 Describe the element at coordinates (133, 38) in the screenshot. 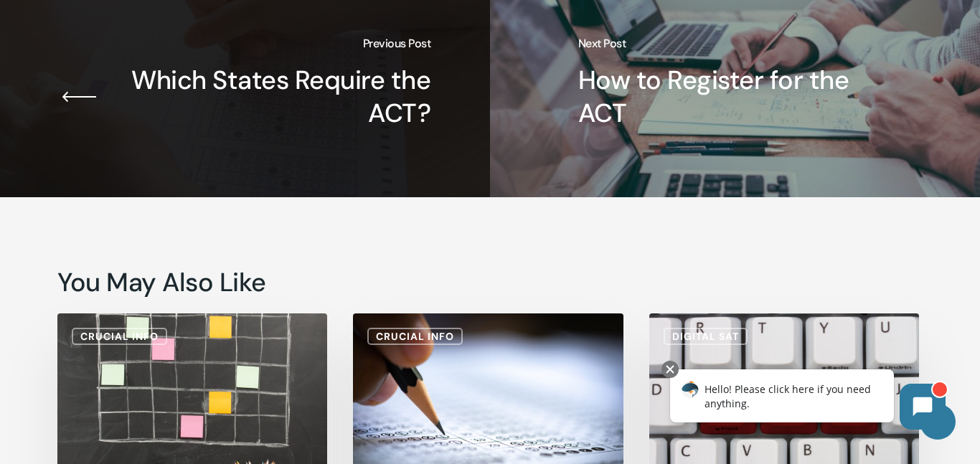

I see `span: Hello! Please click here if you need anything.` at that location.